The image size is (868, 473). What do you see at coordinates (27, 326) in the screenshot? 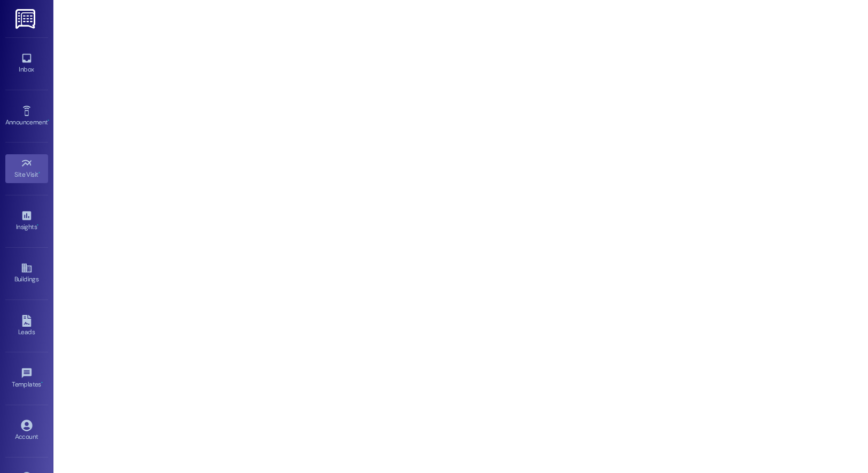
I see `a: Leads` at bounding box center [27, 326].